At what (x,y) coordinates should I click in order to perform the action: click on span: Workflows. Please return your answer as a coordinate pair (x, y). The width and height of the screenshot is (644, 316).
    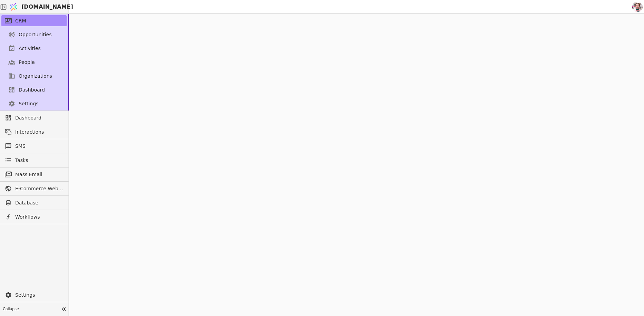
    Looking at the image, I should click on (39, 217).